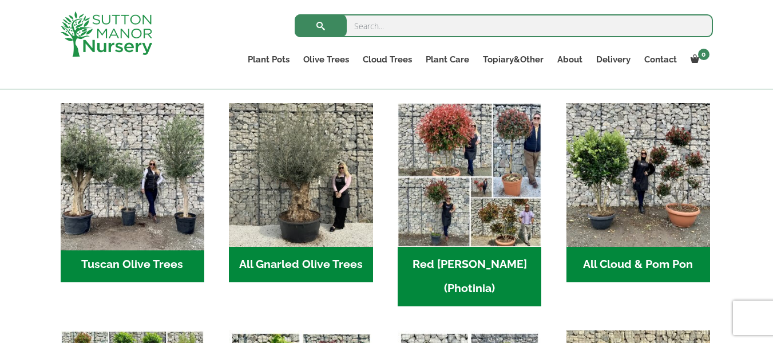 The width and height of the screenshot is (773, 343). Describe the element at coordinates (638, 175) in the screenshot. I see `img: Home - A124EB98 0980 45A7 B835 C04B779F7765` at that location.